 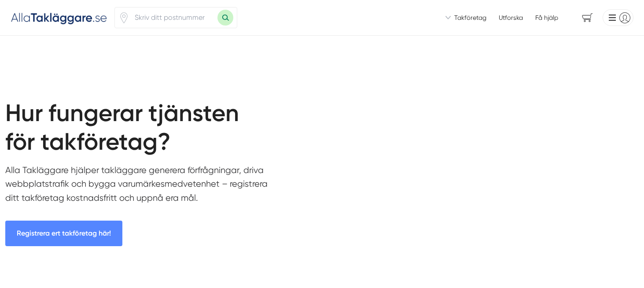 What do you see at coordinates (124, 18) in the screenshot?
I see `svg: Pin / Karta` at bounding box center [124, 18].